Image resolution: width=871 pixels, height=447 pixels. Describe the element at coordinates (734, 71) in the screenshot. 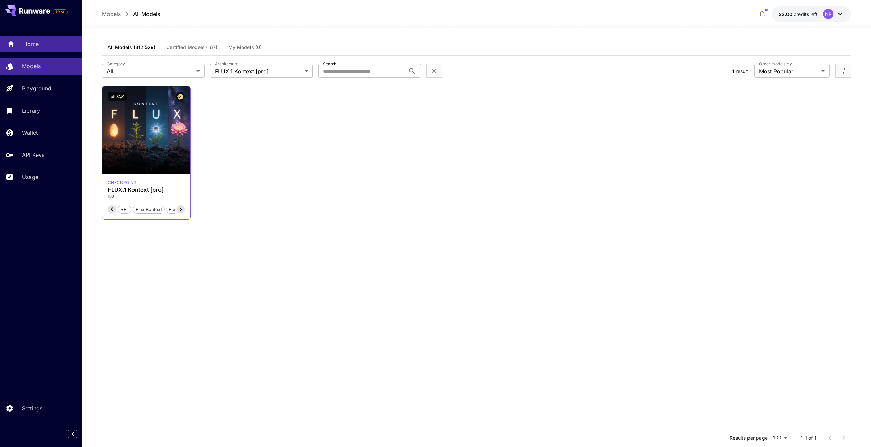

I see `span: 1` at that location.